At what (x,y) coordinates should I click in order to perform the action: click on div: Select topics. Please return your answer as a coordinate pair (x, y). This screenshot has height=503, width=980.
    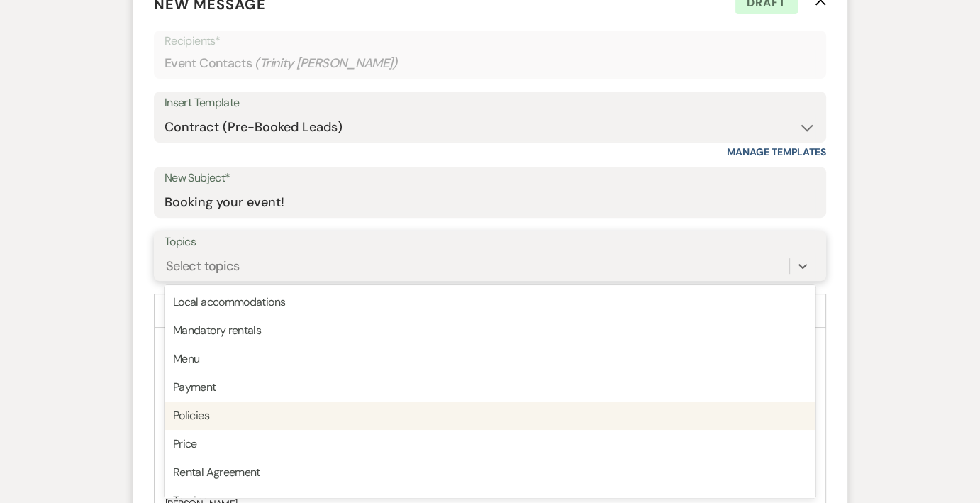
    Looking at the image, I should click on (203, 265).